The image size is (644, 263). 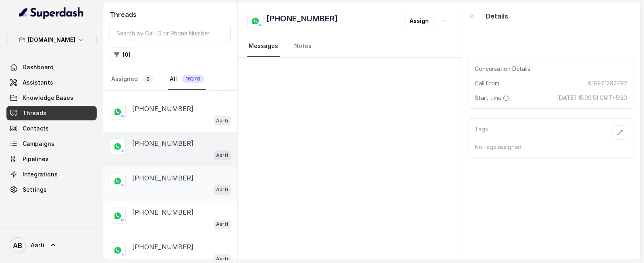 I want to click on span: Campaigns, so click(x=39, y=144).